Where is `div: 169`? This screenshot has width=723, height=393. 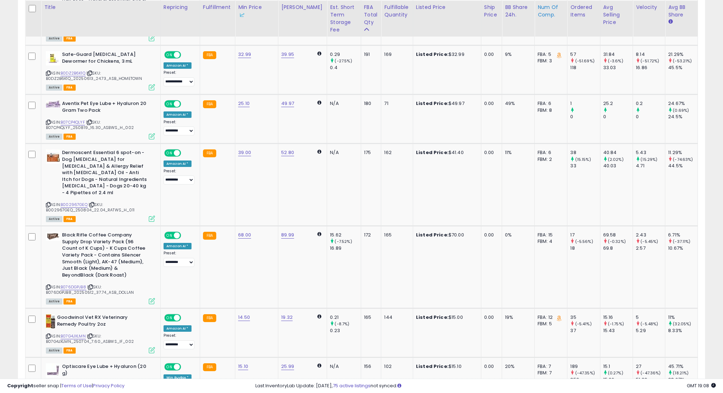
div: 169 is located at coordinates (396, 55).